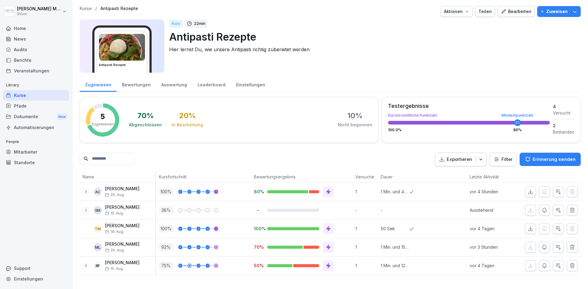  What do you see at coordinates (146, 116) in the screenshot?
I see `div: 70 %` at bounding box center [146, 116].